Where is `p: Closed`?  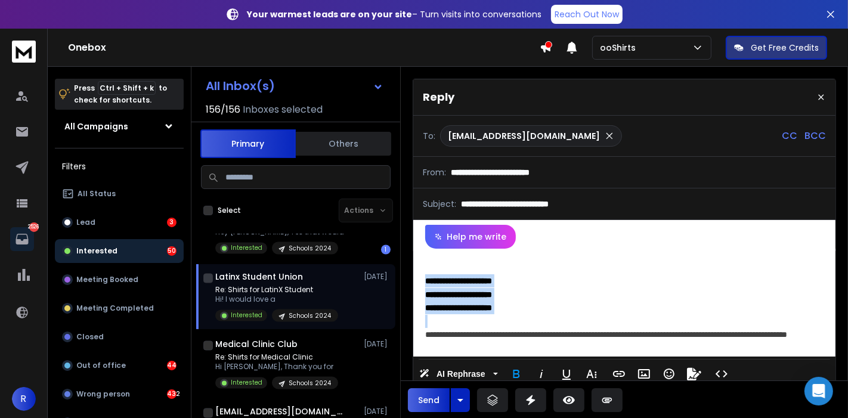
p: Closed is located at coordinates (90, 337).